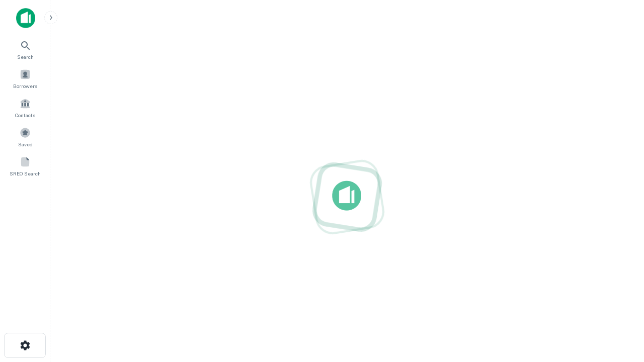 This screenshot has height=362, width=644. Describe the element at coordinates (25, 166) in the screenshot. I see `a: SREO Search` at that location.